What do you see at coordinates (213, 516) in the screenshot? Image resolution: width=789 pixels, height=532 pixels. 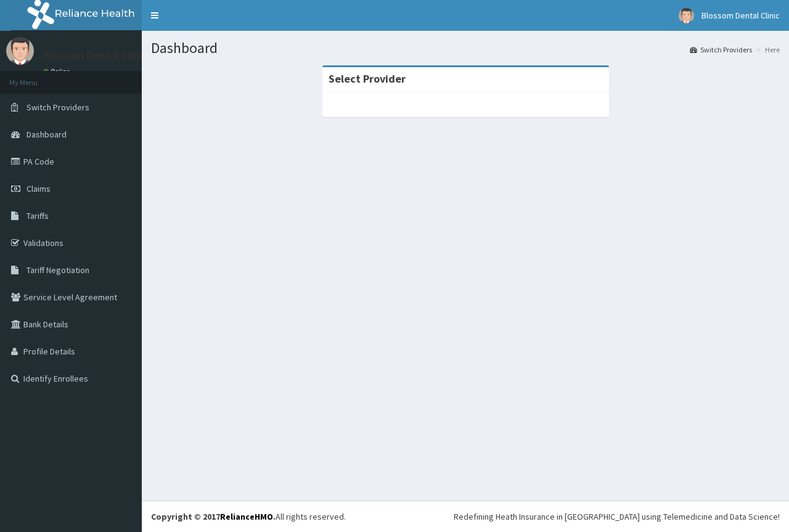 I see `strong: Copyright © 2017 .` at bounding box center [213, 516].